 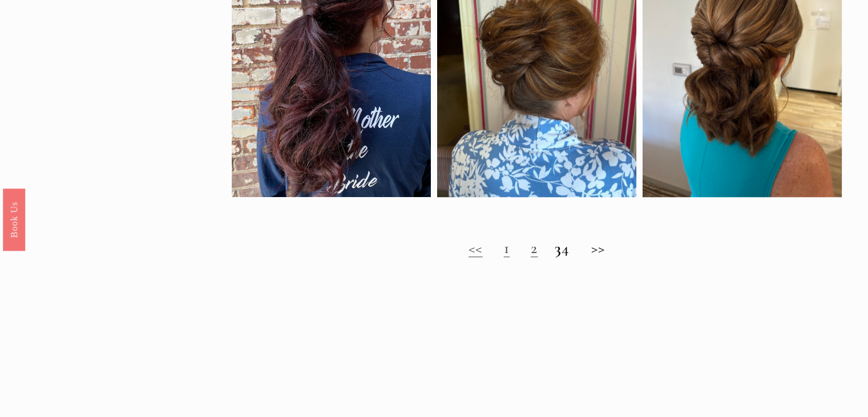 What do you see at coordinates (14, 219) in the screenshot?
I see `a: Book Us` at bounding box center [14, 219].